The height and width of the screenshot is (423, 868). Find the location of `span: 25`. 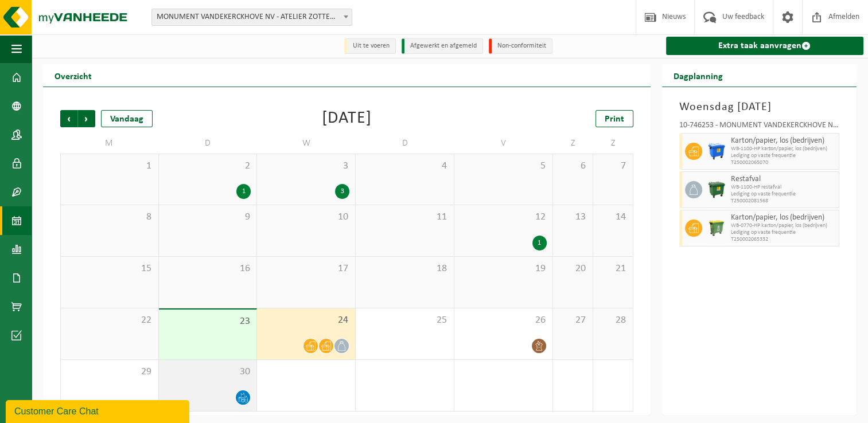

span: 25 is located at coordinates (404, 321).